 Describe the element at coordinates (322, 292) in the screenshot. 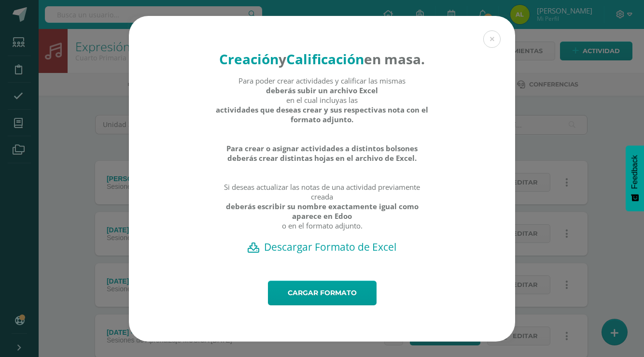

I see `a: Cargar formato` at that location.